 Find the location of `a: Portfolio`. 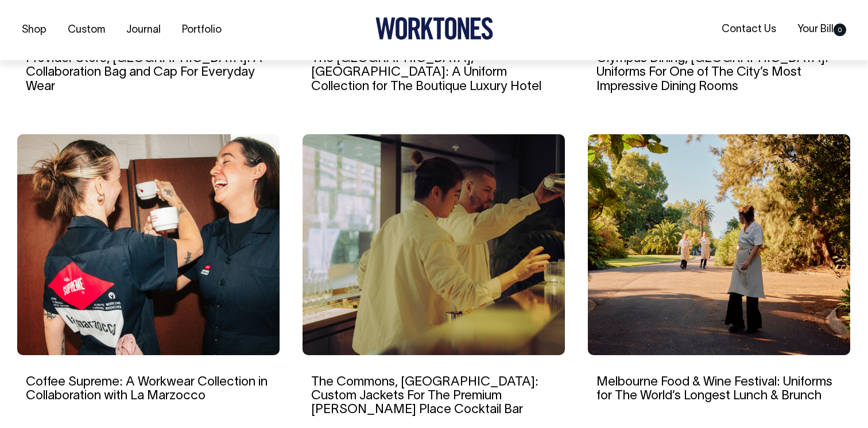

a: Portfolio is located at coordinates (201, 30).